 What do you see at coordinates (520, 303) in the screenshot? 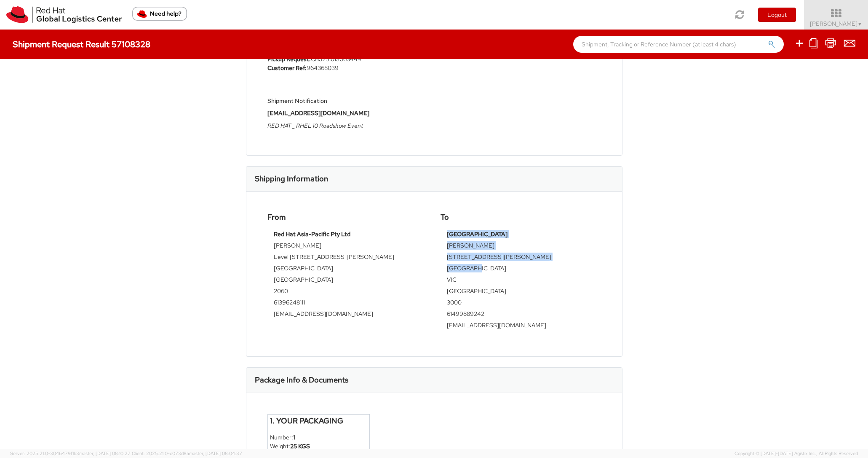
I see `td: 3000` at bounding box center [520, 303].